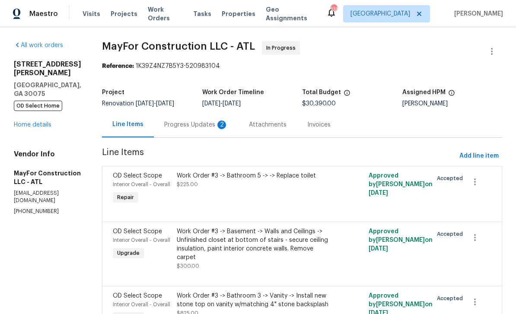 This screenshot has width=516, height=314. What do you see at coordinates (347, 95) in the screenshot?
I see `span: The total cost of line items that have been proposed by Opendoor. This sum includes line items th...` at bounding box center [347, 95].